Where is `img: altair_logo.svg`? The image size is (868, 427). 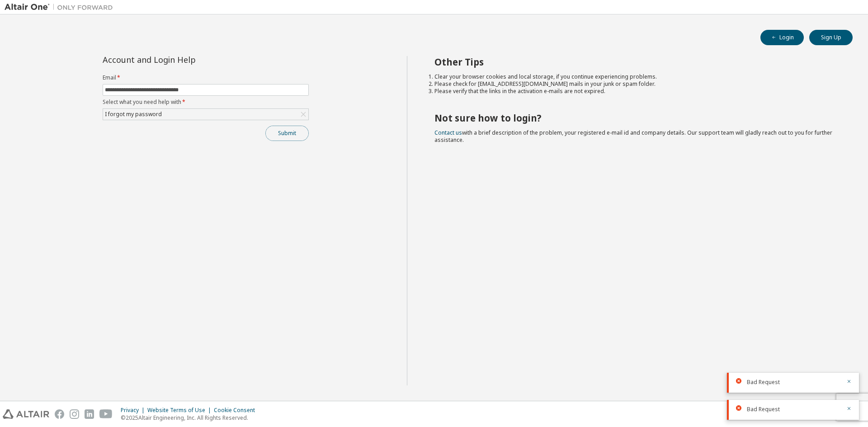 img: altair_logo.svg is located at coordinates (26, 414).